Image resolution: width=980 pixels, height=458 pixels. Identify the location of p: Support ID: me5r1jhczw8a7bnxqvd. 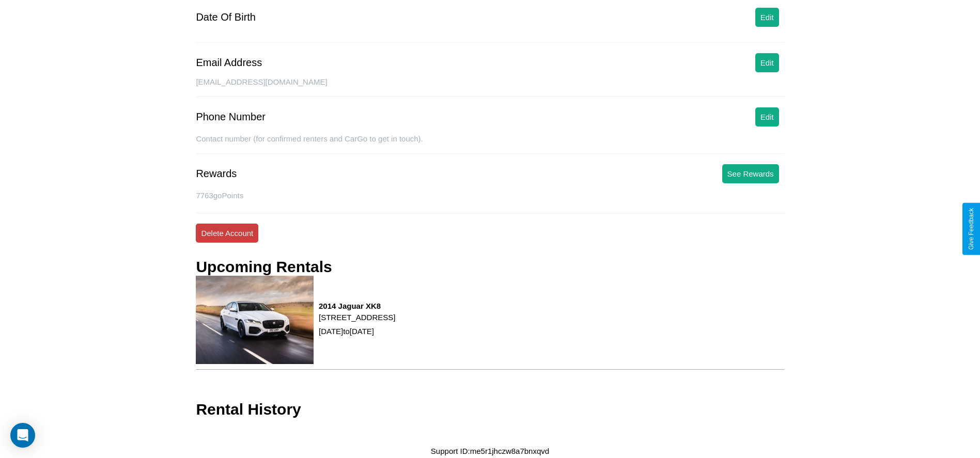
(490, 451).